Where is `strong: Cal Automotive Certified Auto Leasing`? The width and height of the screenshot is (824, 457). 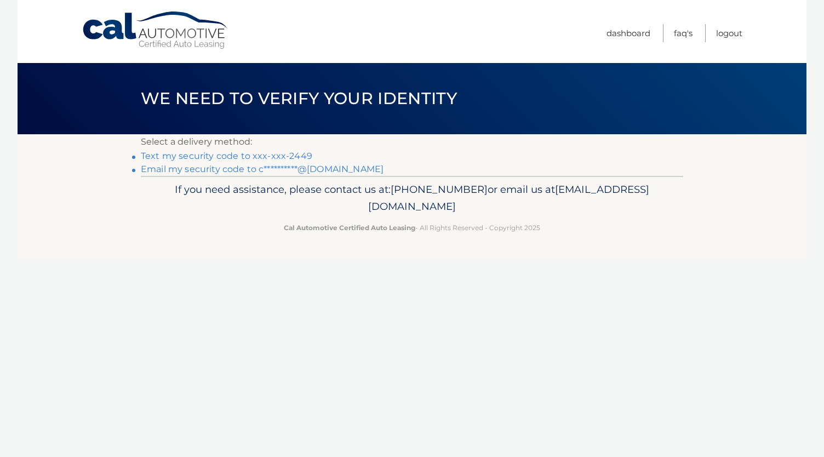
strong: Cal Automotive Certified Auto Leasing is located at coordinates (350, 227).